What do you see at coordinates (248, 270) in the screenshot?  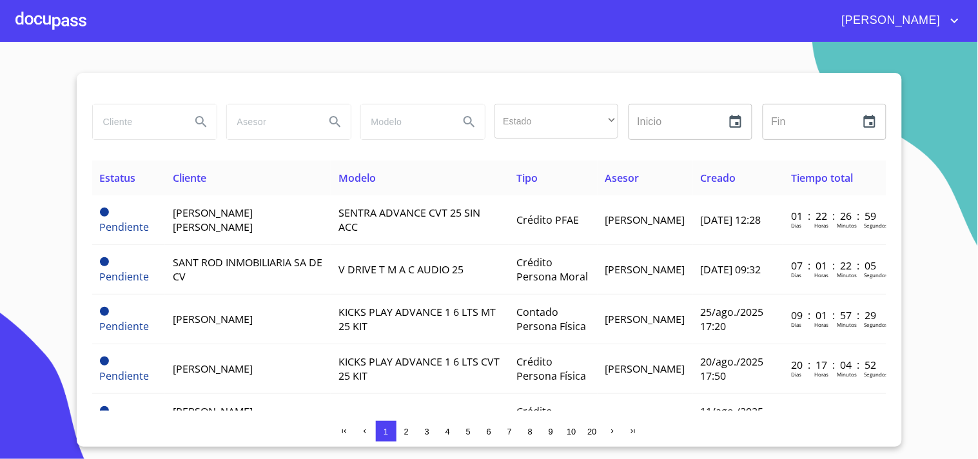 I see `span: SANT ROD INMOBILIARIA SA DE CV` at bounding box center [248, 270].